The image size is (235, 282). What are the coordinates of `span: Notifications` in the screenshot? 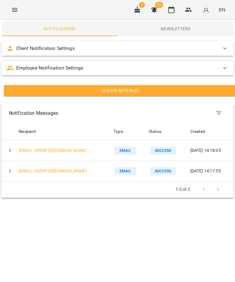 It's located at (59, 29).